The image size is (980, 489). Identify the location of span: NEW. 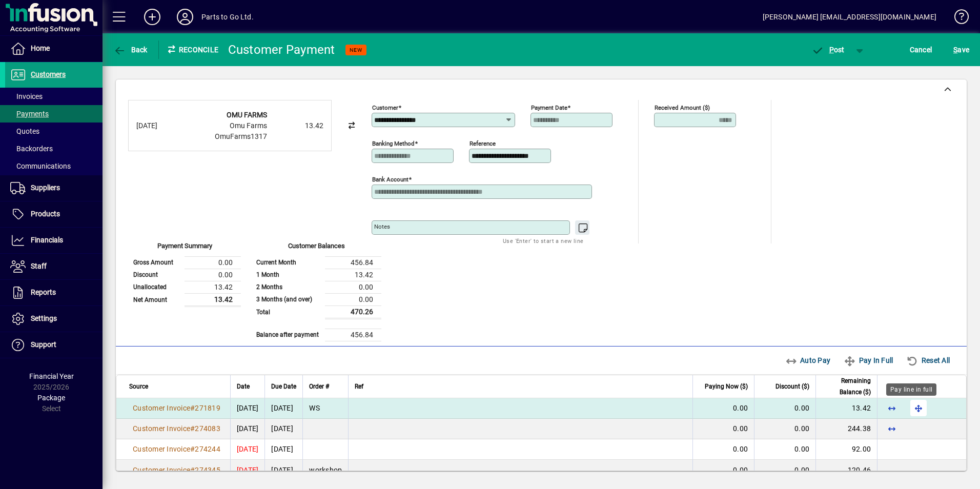
(356, 50).